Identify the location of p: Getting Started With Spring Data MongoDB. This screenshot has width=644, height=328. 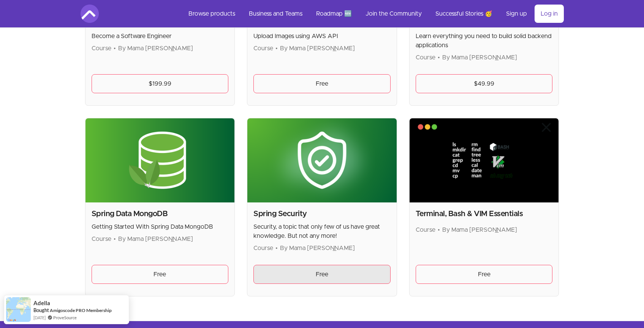
(160, 227).